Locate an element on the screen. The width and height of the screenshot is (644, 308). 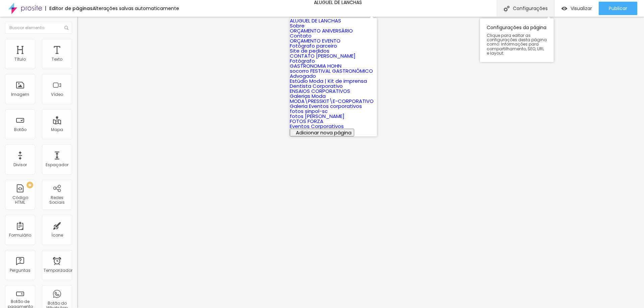
font: Publicar is located at coordinates (618, 8).